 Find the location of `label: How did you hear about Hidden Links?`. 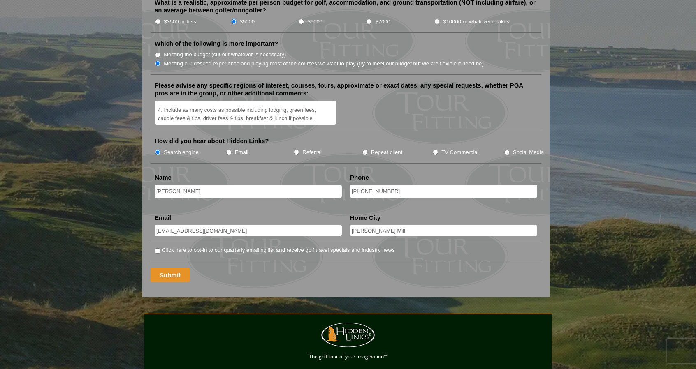

label: How did you hear about Hidden Links? is located at coordinates (212, 141).